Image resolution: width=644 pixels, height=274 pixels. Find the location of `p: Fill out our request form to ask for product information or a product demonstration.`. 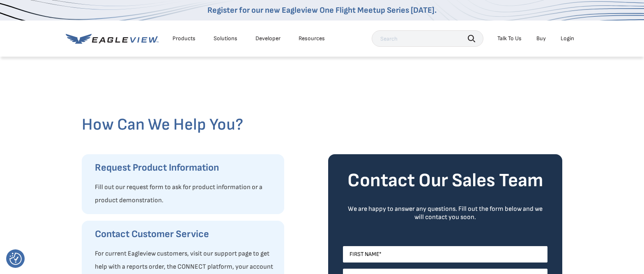

p: Fill out our request form to ask for product information or a product demonstration. is located at coordinates (185, 194).